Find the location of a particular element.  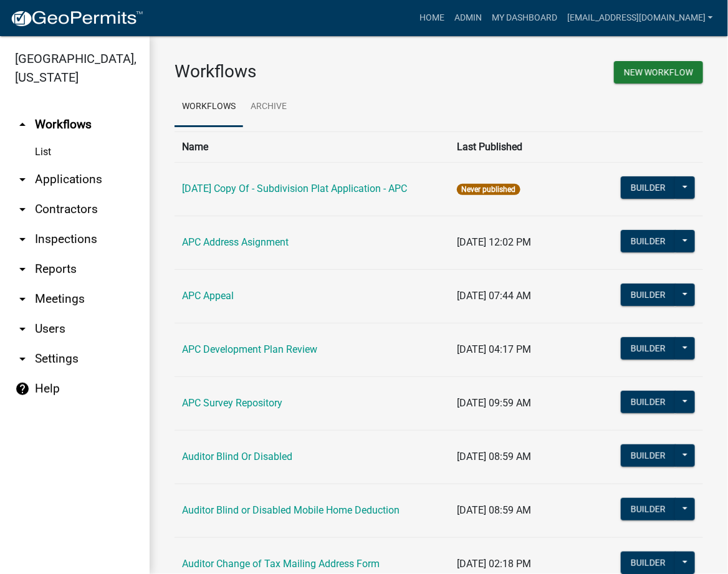

a: Auditor Change of Tax Mailing Address Form is located at coordinates (281, 563).